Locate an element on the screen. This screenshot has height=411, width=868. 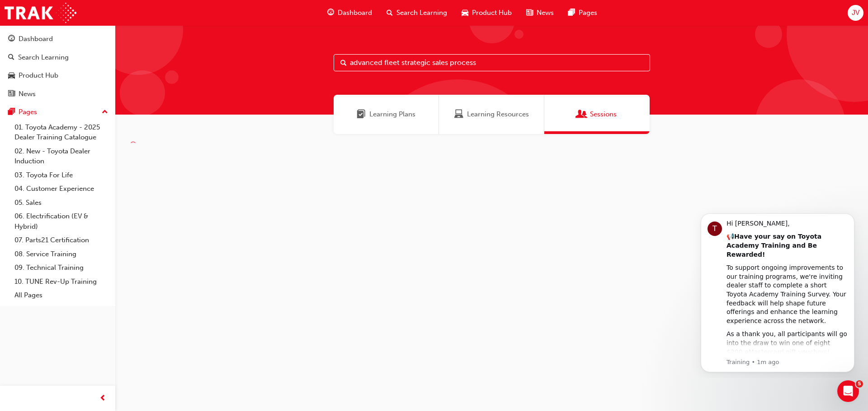
a: car-iconProduct Hub is located at coordinates (486, 13).